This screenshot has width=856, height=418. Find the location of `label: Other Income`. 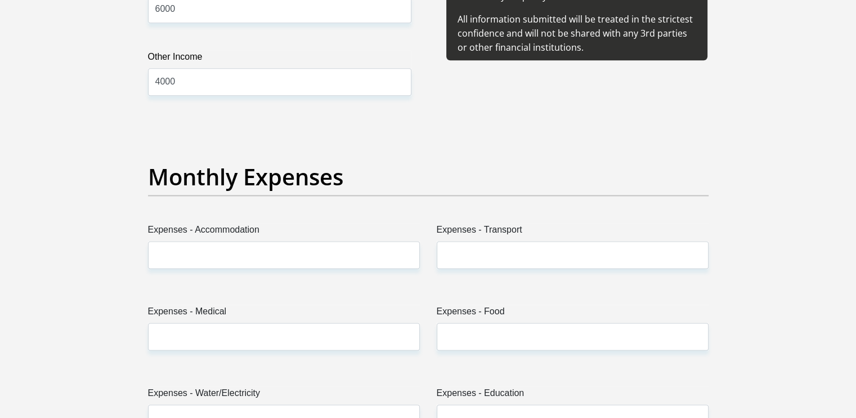

label: Other Income is located at coordinates (280, 59).